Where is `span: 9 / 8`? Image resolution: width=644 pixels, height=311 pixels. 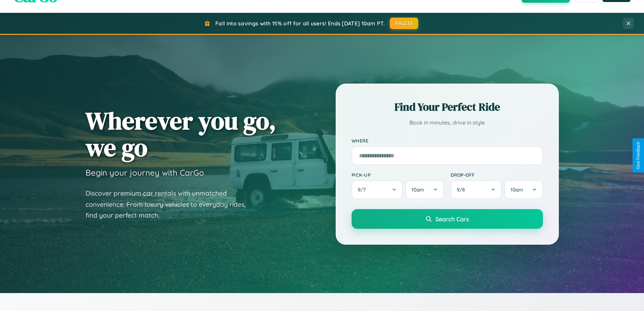
span: 9 / 8 is located at coordinates (463, 190).